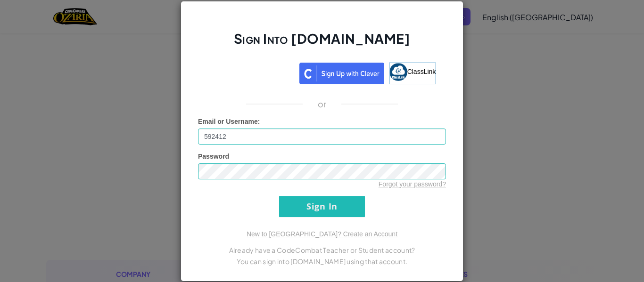 This screenshot has width=644, height=282. What do you see at coordinates (412, 184) in the screenshot?
I see `a: Forgot your password?` at bounding box center [412, 184].